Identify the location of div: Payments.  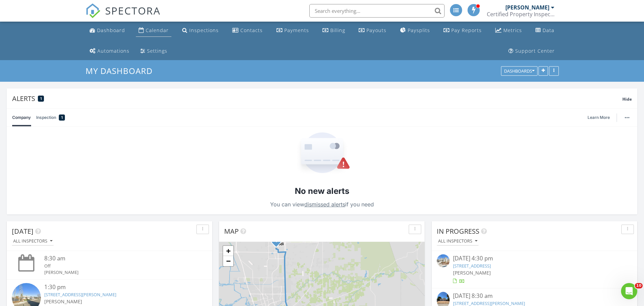
(297, 30).